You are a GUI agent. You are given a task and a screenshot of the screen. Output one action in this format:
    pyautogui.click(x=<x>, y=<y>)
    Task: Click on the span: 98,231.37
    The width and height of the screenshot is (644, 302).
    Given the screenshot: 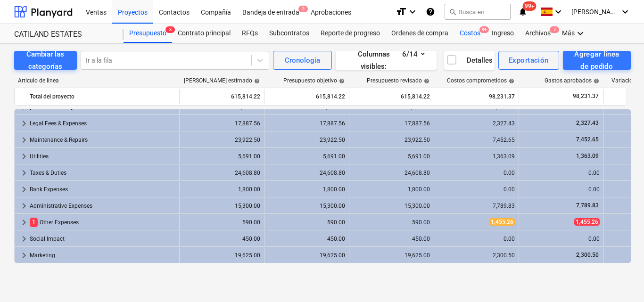 What is the action you would take?
    pyautogui.click(x=586, y=96)
    